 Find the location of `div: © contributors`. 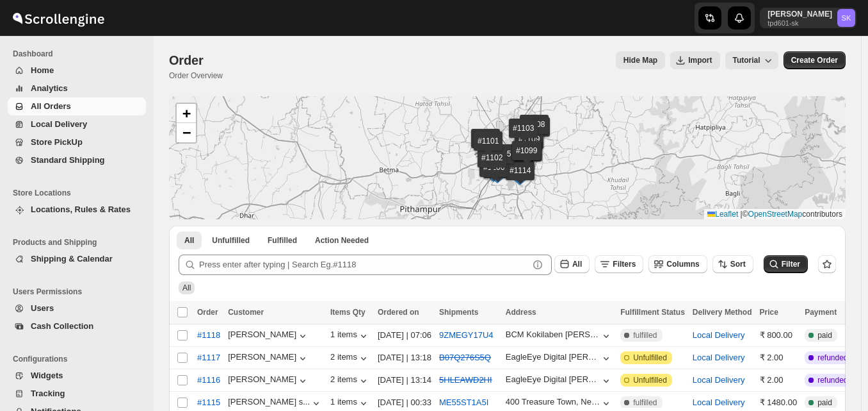

div: © contributors is located at coordinates (775, 214).